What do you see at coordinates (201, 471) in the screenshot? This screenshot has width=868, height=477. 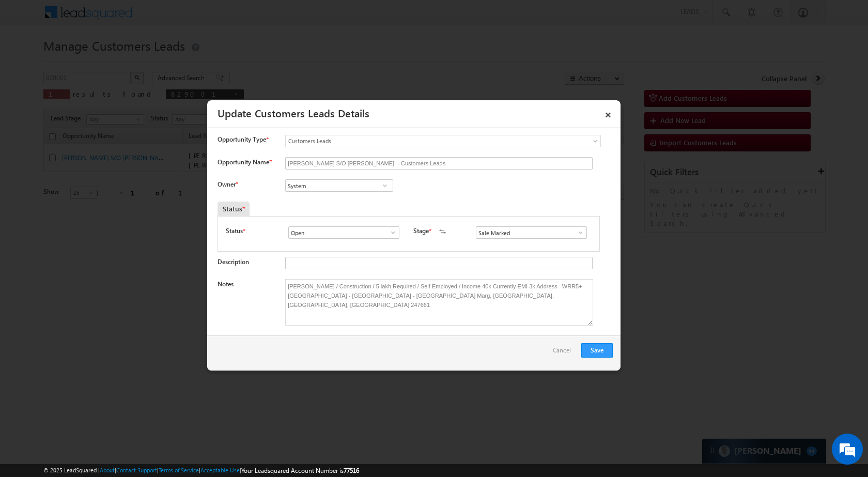 I see `span: © 2025 LeadSquared | | | | |` at bounding box center [201, 471].